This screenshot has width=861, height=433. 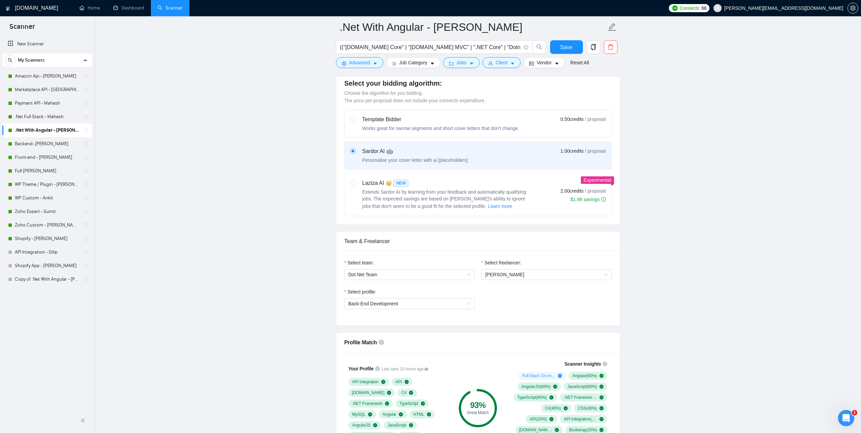 I want to click on span: idcard, so click(x=532, y=63).